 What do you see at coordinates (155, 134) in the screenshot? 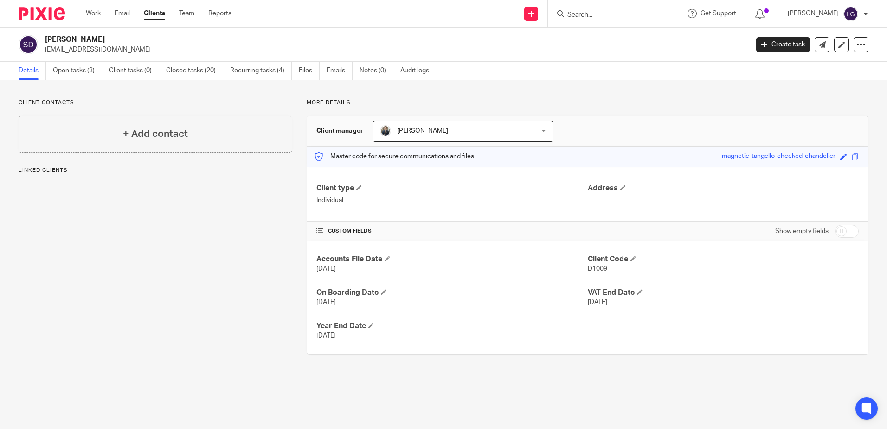
I see `h4: + Add contact` at bounding box center [155, 134].